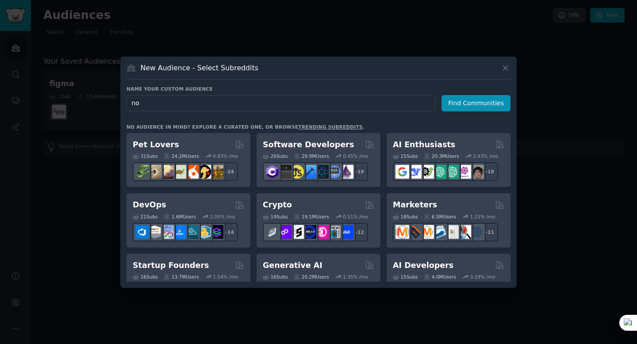 Image resolution: width=637 pixels, height=344 pixels. Describe the element at coordinates (308, 145) in the screenshot. I see `h2: Software Developers` at that location.